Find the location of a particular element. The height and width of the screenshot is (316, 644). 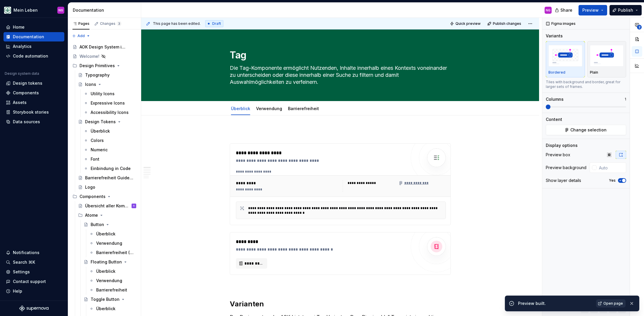

div: Contact support is located at coordinates (29, 282).